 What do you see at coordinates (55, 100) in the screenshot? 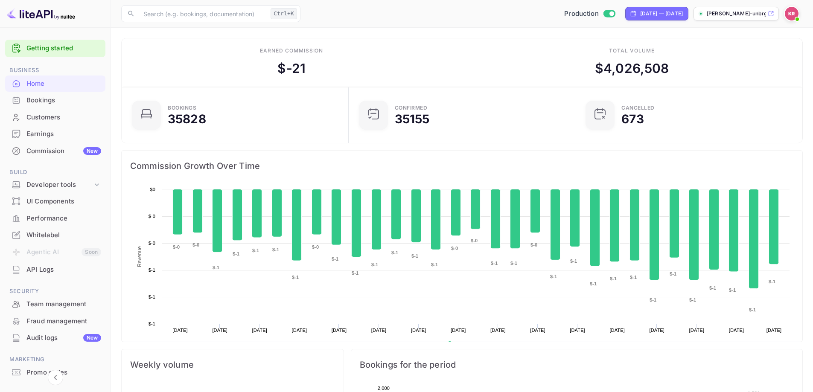
I see `a: Bookings` at bounding box center [55, 100].